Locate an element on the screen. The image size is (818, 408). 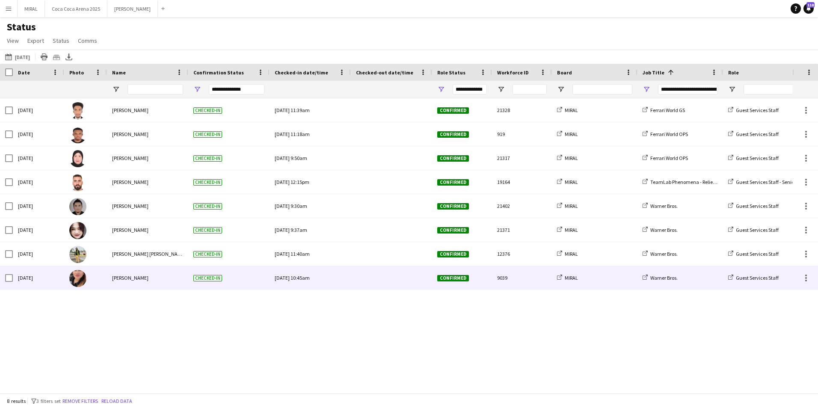
span: View is located at coordinates (13, 41).